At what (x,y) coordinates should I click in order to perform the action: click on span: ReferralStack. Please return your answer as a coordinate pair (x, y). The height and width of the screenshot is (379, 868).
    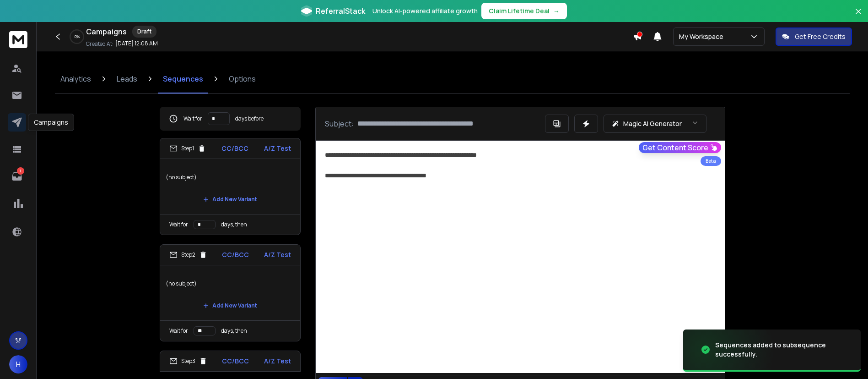
    Looking at the image, I should click on (341, 11).